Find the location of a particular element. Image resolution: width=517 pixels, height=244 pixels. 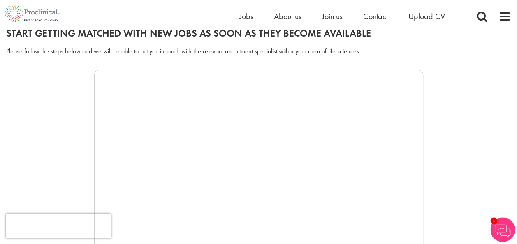

a: Contact is located at coordinates (375, 16).